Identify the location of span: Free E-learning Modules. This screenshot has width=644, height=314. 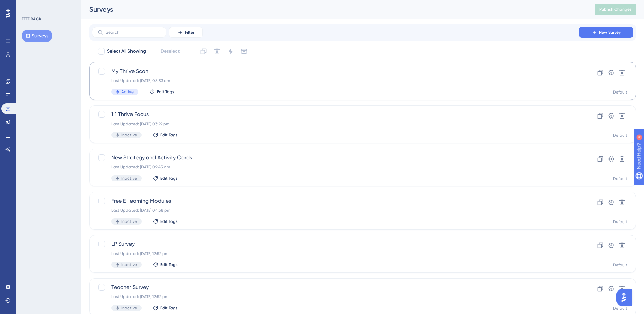
(335, 201).